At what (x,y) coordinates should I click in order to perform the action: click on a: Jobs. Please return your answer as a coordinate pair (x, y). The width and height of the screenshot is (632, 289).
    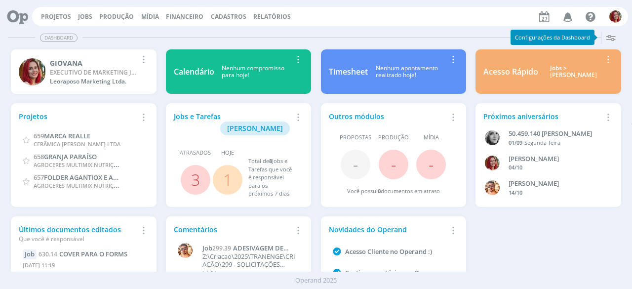
    Looking at the image, I should click on (85, 16).